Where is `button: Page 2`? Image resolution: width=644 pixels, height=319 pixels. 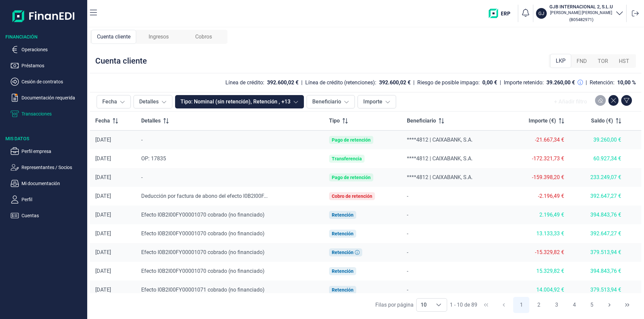 button: Page 2 is located at coordinates (538, 305).